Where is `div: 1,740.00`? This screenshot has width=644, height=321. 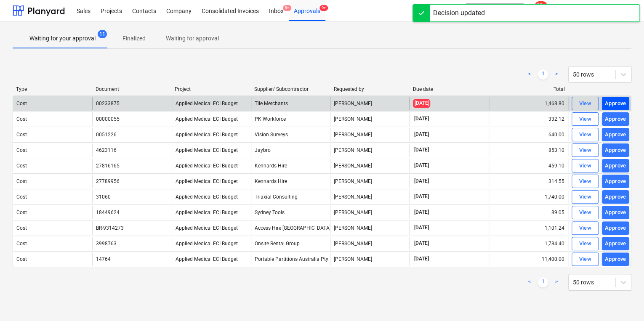 div: 1,740.00 is located at coordinates (528, 197).